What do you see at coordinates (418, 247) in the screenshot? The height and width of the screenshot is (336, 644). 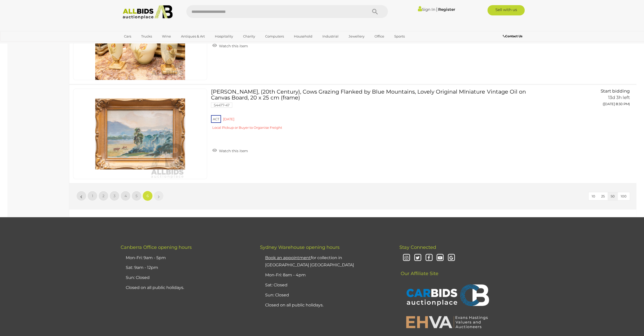 I see `span: Stay Connected` at bounding box center [418, 247].